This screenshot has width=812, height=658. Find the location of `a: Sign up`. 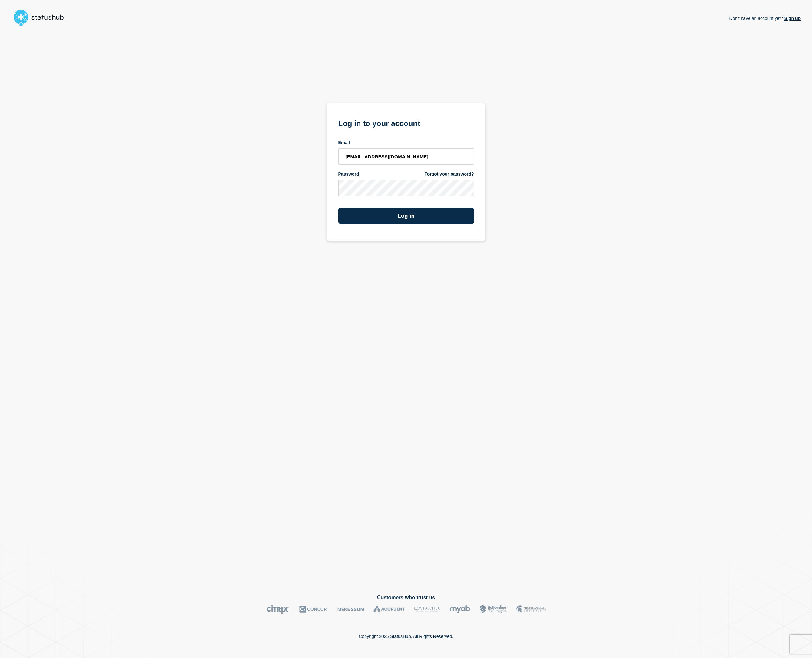

a: Sign up is located at coordinates (792, 19).